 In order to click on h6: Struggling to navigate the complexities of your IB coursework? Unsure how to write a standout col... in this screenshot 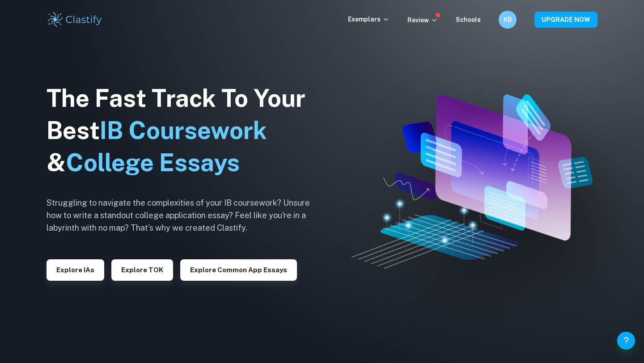, I will do `click(185, 216)`.